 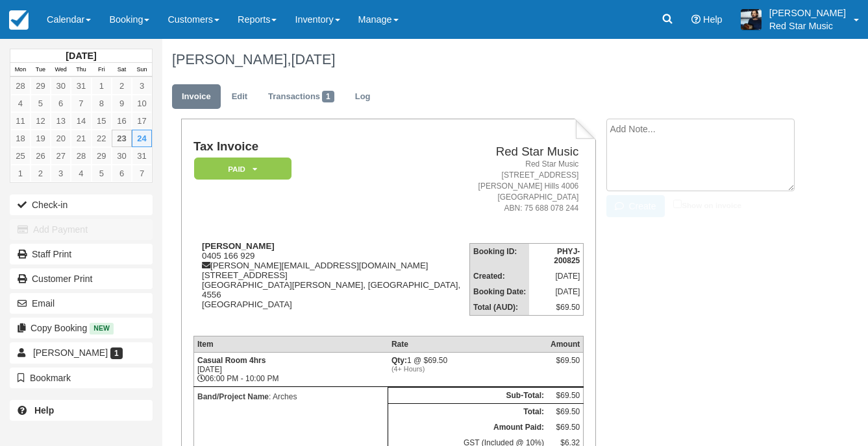 What do you see at coordinates (81, 205) in the screenshot?
I see `button: Check-in` at bounding box center [81, 205].